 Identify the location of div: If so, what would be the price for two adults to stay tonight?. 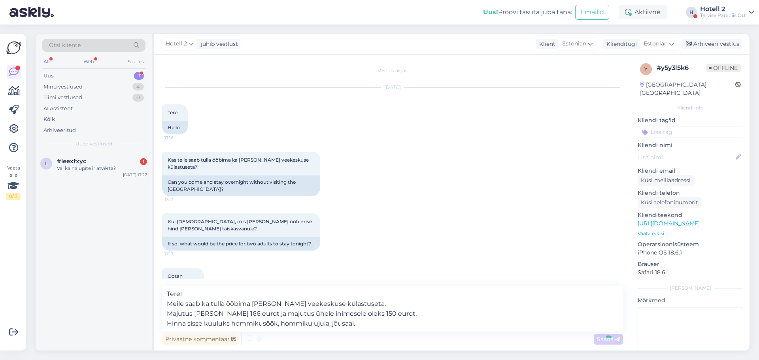
(241, 244).